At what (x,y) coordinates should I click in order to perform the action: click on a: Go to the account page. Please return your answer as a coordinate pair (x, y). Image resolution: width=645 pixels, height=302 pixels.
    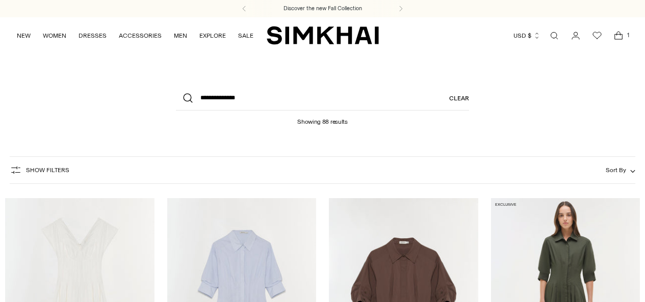
    Looking at the image, I should click on (576, 36).